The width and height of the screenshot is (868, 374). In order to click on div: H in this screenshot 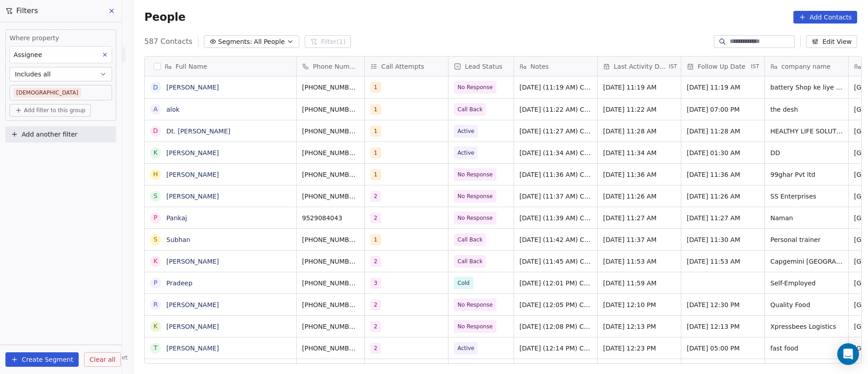, I will do `click(155, 174)`.